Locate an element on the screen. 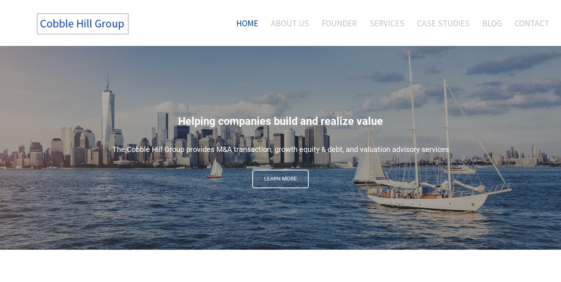 The image size is (561, 282). a: Contact is located at coordinates (529, 23).